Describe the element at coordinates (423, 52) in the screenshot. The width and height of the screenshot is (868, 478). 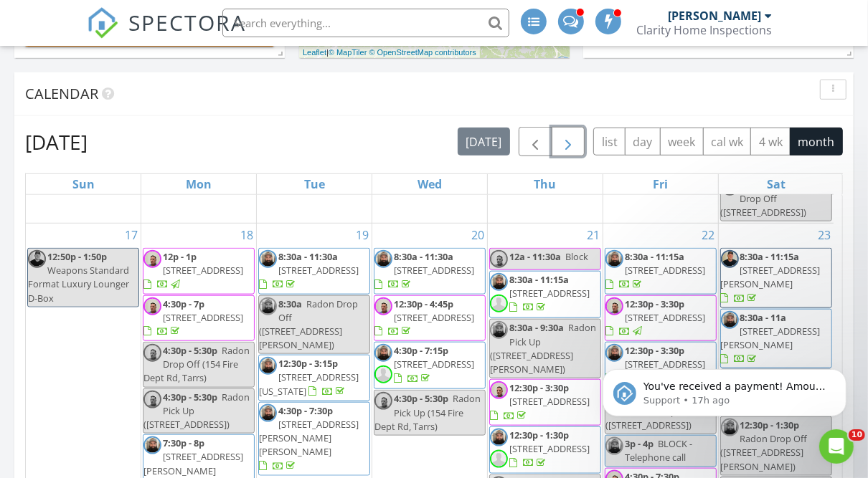
I see `a: © OpenStreetMap contributors` at that location.